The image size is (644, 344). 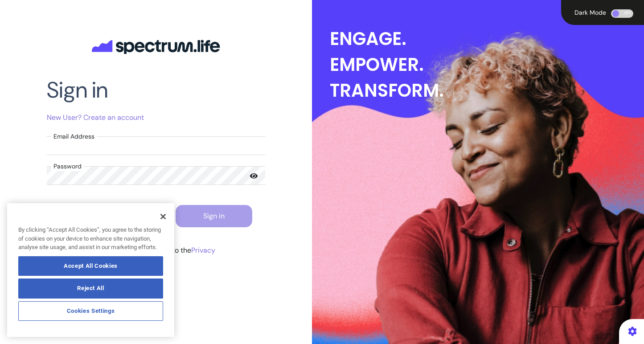 I want to click on div: OFF, so click(x=622, y=13).